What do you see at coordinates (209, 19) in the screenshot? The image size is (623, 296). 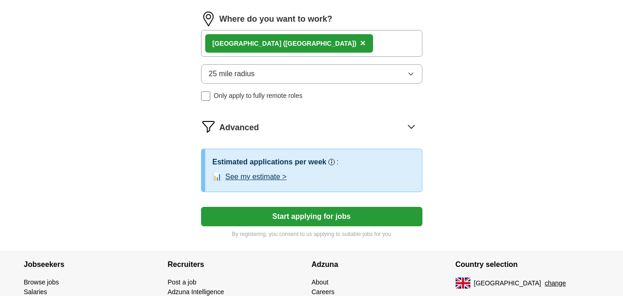 I see `img: location.png` at bounding box center [209, 19].